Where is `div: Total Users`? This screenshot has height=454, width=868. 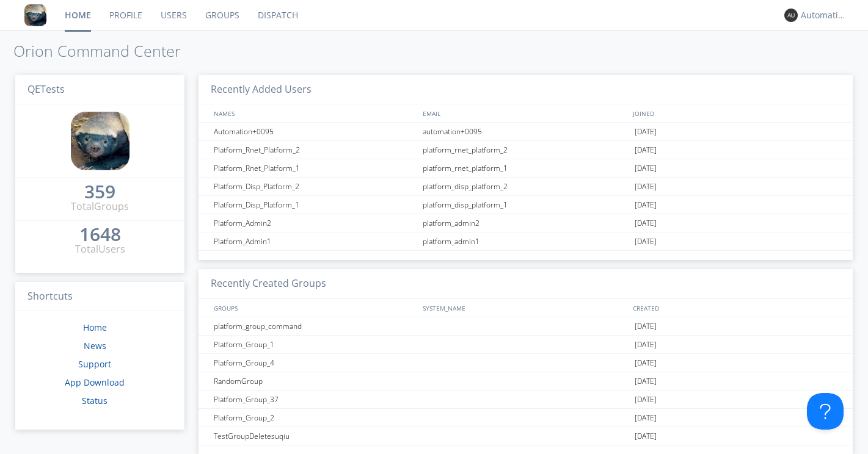
div: Total Users is located at coordinates (100, 249).